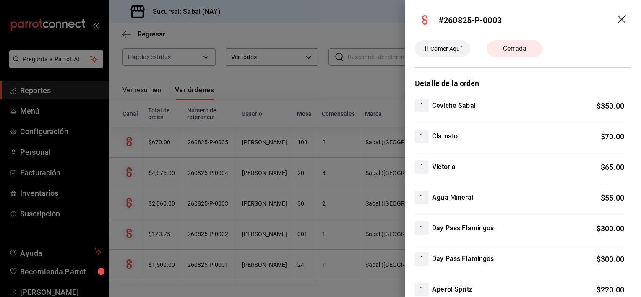 The height and width of the screenshot is (297, 641). I want to click on h4: Victoria, so click(444, 167).